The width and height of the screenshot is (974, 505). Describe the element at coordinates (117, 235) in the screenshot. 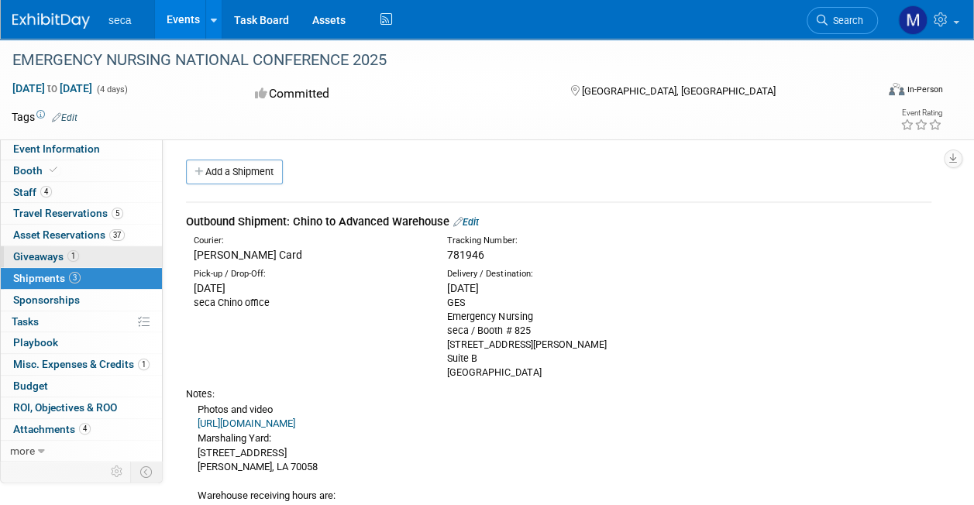

I see `span: 37` at that location.